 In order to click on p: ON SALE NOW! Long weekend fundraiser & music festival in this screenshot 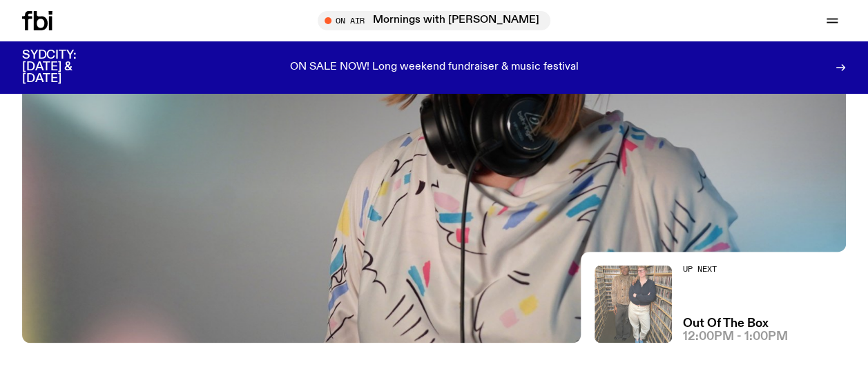, I will do `click(434, 68)`.